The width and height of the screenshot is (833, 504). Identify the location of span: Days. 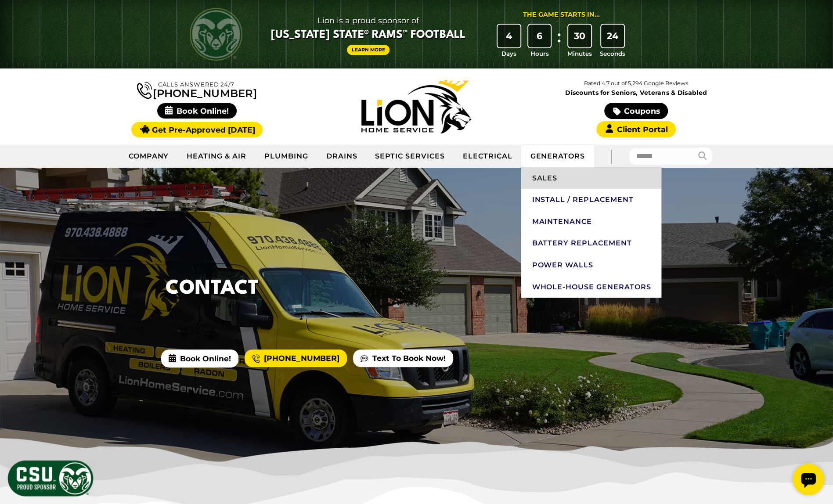
(509, 54).